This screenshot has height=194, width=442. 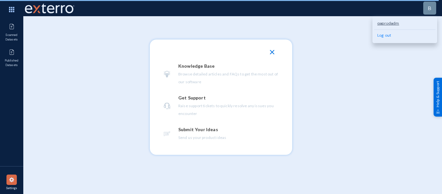 I want to click on a: Knowledge BaseBrowse detailed articles and FAQs to get the most out of our software, so click(x=221, y=73).